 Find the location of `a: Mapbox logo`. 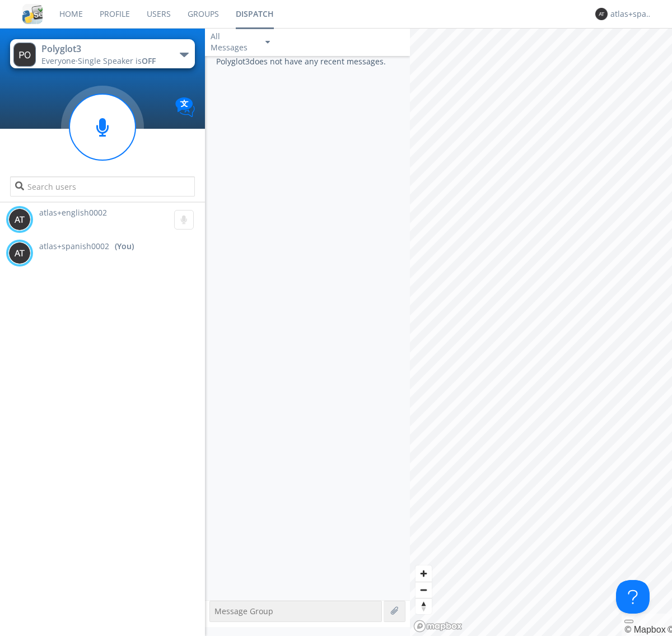

a: Mapbox logo is located at coordinates (438, 626).